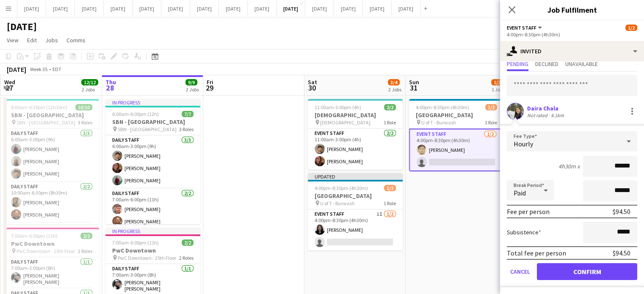  I want to click on div: 1 Job, so click(497, 89).